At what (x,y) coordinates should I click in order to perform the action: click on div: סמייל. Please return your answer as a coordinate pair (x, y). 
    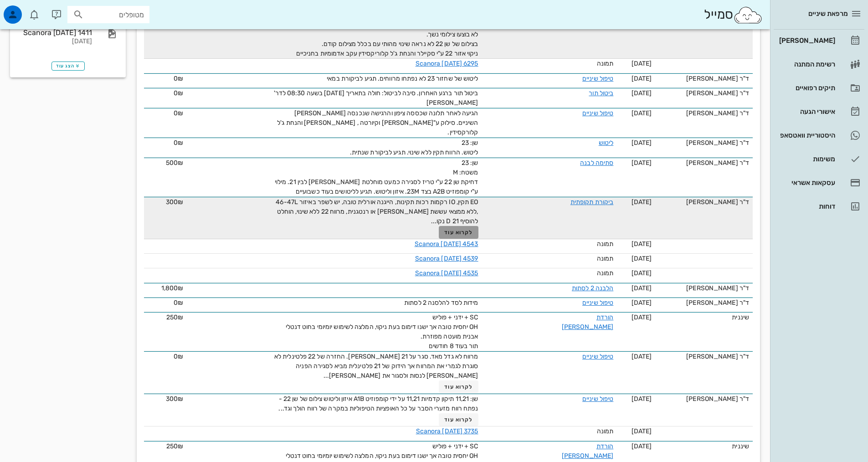
    Looking at the image, I should click on (733, 15).